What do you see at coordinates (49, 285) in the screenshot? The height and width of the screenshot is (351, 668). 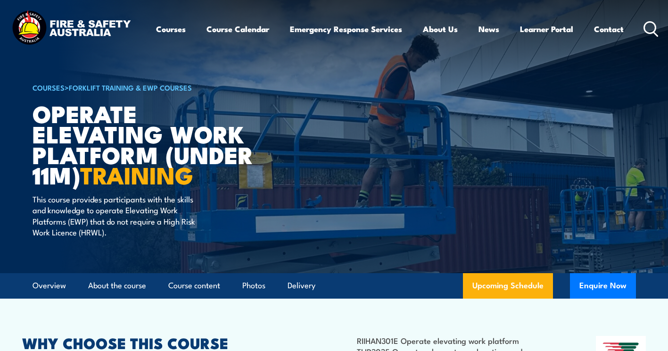 I see `a: Overview` at bounding box center [49, 285].